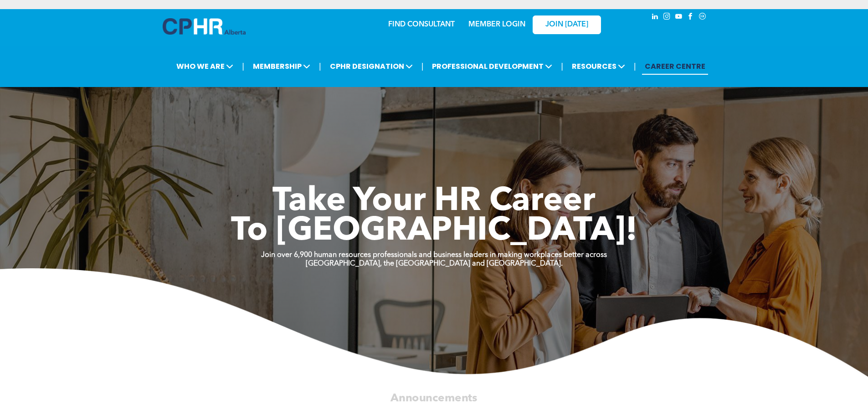 The image size is (868, 415). What do you see at coordinates (434, 399) in the screenshot?
I see `span: Announcements` at bounding box center [434, 399].